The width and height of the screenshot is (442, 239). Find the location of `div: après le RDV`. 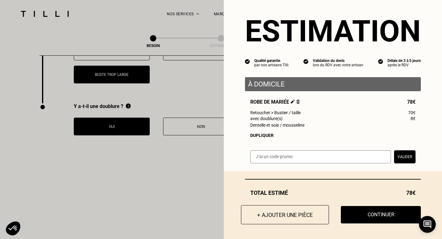

div: après le RDV is located at coordinates (404, 65).